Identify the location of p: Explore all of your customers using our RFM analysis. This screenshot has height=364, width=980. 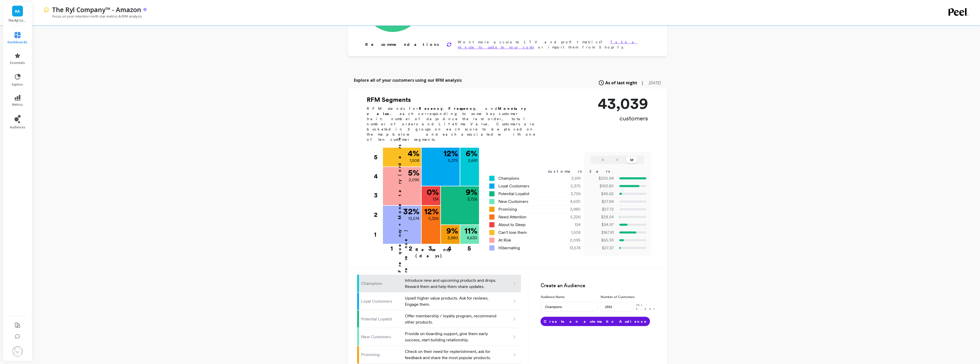
(408, 80).